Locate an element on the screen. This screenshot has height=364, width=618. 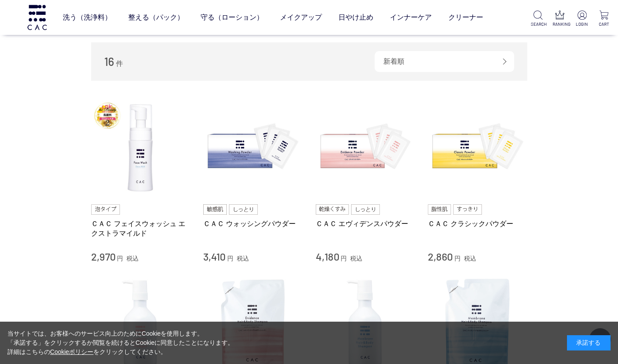
p: SEARCH is located at coordinates (537, 24).